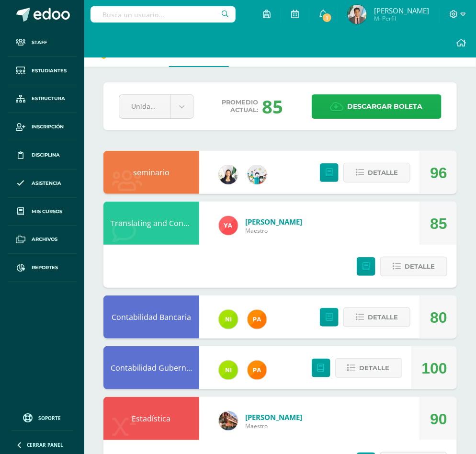 This screenshot has width=476, height=454. I want to click on input: Busca un usuario..., so click(163, 14).